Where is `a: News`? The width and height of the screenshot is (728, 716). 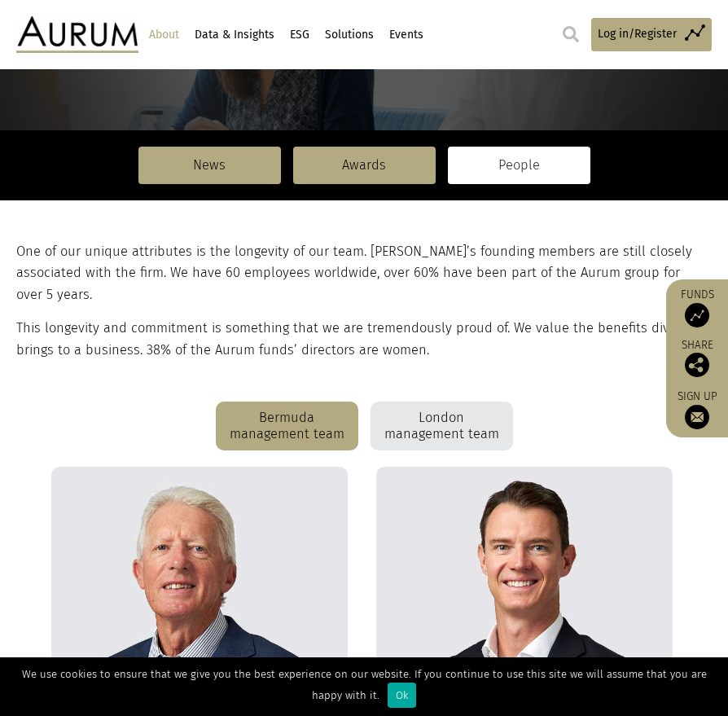
a: News is located at coordinates (209, 165).